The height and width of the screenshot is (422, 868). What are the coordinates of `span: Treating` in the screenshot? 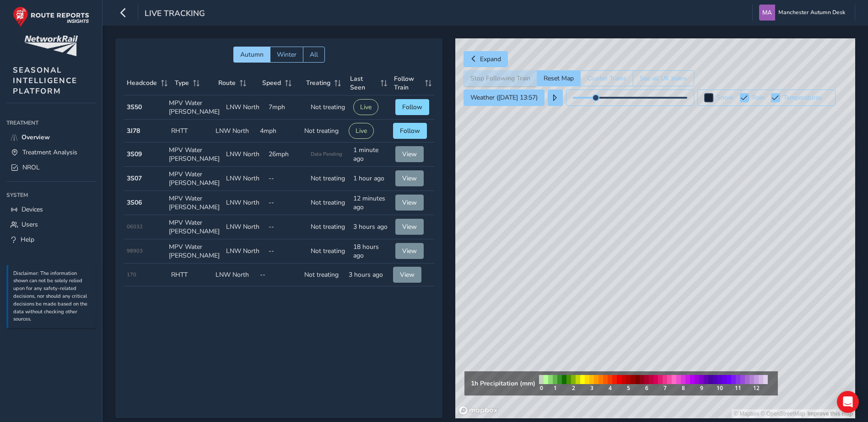 It's located at (318, 83).